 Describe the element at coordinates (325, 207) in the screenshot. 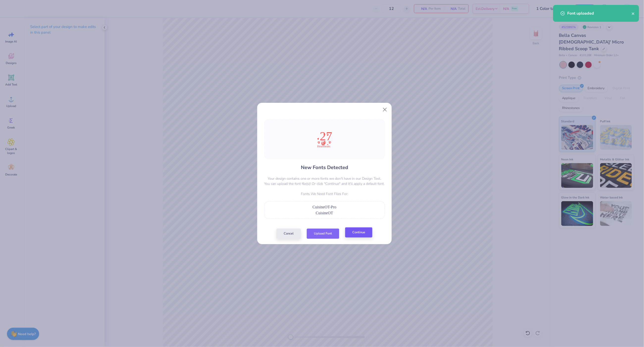

I see `span: CuisineOT-Pro` at that location.